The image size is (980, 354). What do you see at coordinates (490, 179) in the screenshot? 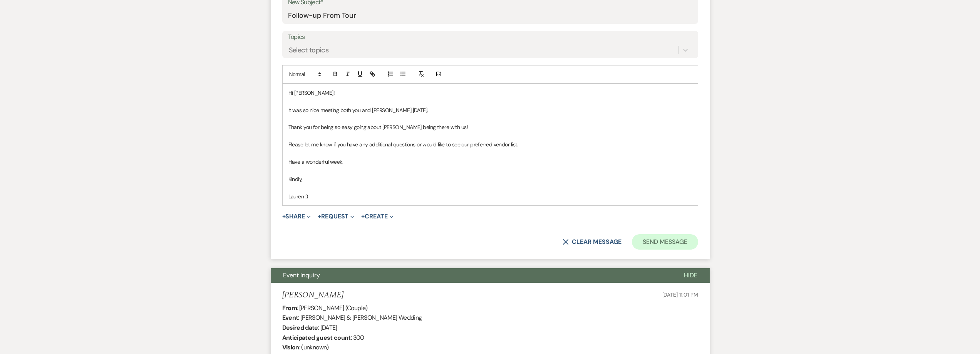
I see `p: Kindly,` at bounding box center [490, 179].